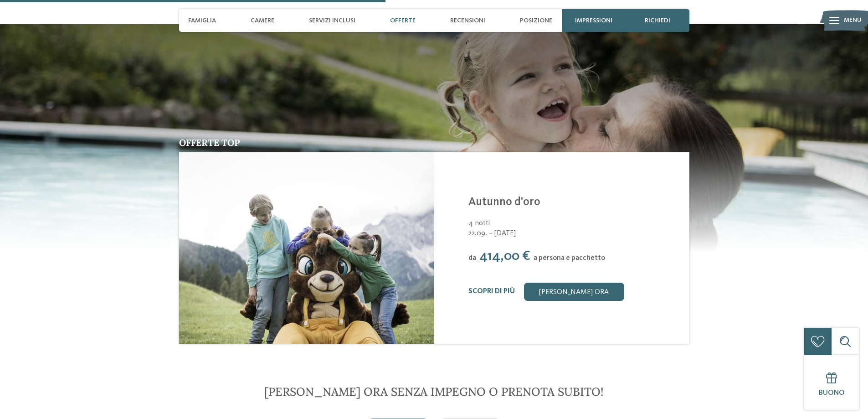 This screenshot has height=419, width=868. Describe the element at coordinates (505, 256) in the screenshot. I see `span: 414,00 €` at that location.